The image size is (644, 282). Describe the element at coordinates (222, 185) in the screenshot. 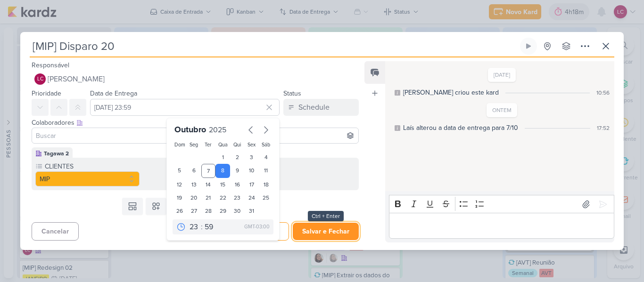

I see `div: 15` at that location.